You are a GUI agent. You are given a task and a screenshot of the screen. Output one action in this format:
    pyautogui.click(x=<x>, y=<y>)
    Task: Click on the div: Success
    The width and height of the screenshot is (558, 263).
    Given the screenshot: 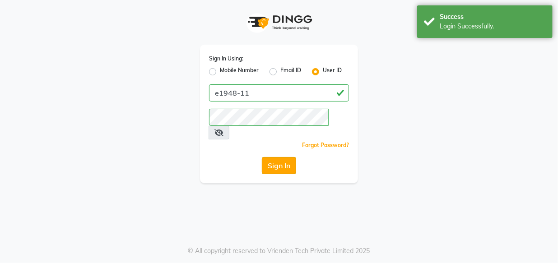 What is the action you would take?
    pyautogui.click(x=492, y=17)
    